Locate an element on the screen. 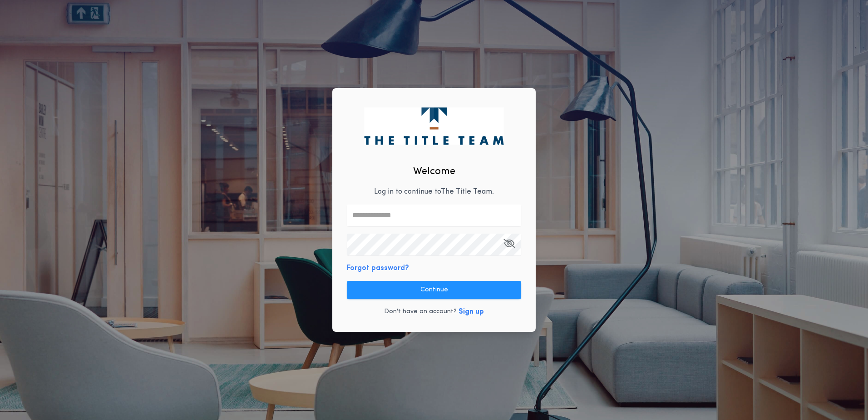 The height and width of the screenshot is (420, 868). h2: Welcome is located at coordinates (434, 171).